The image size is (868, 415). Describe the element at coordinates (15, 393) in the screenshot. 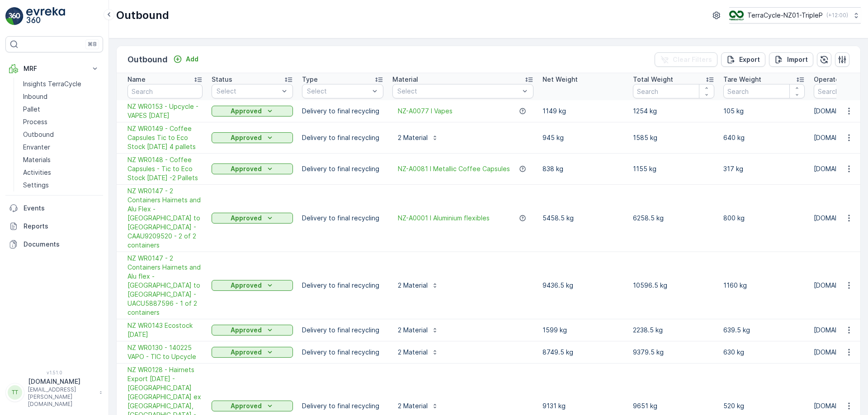

I see `div: TT` at that location.